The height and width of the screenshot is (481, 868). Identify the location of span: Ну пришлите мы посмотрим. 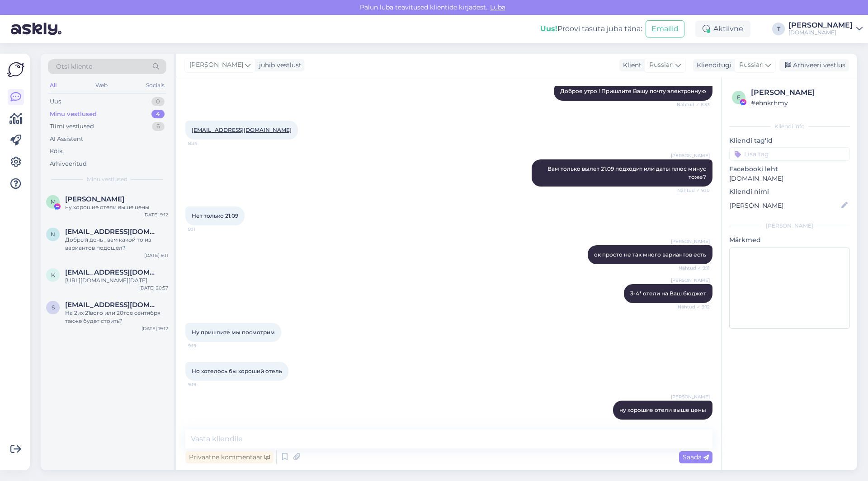
(233, 333).